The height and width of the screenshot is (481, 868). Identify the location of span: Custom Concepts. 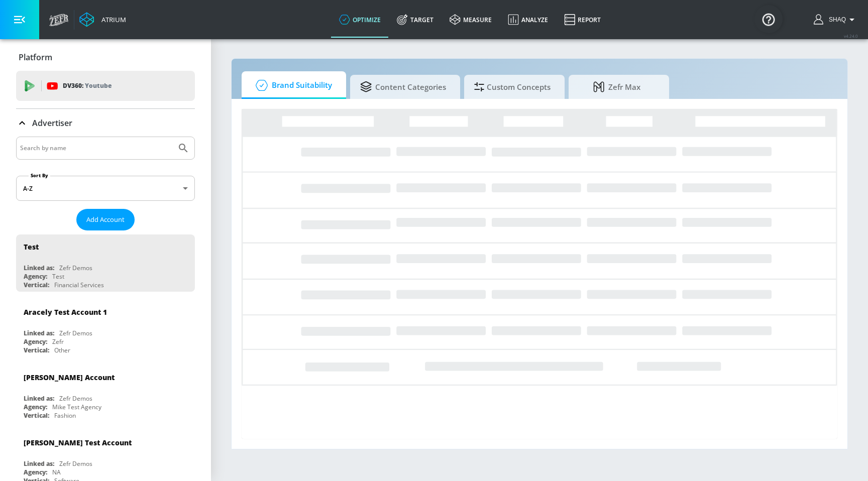
(512, 87).